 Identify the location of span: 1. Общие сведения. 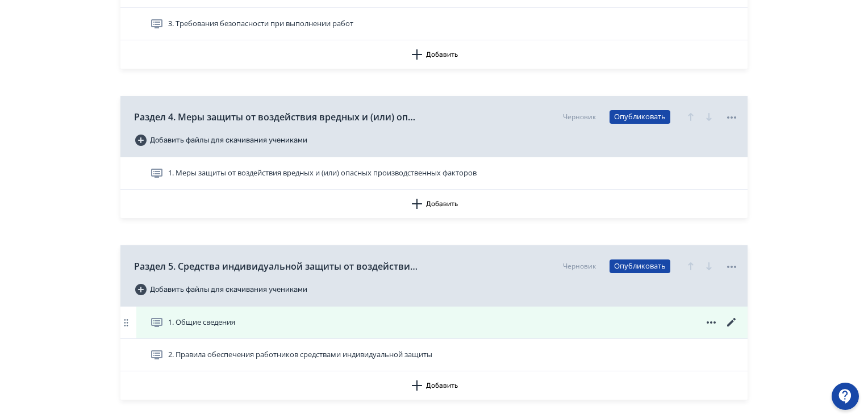
(202, 322).